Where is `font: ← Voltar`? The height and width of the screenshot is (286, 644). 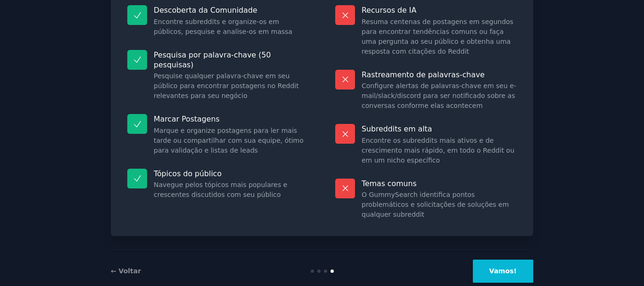 font: ← Voltar is located at coordinates (126, 271).